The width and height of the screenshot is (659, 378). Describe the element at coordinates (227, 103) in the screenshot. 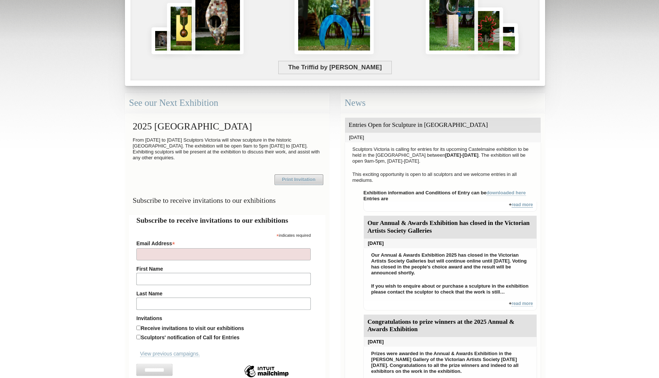

I see `div: See our Next Exhibition` at that location.